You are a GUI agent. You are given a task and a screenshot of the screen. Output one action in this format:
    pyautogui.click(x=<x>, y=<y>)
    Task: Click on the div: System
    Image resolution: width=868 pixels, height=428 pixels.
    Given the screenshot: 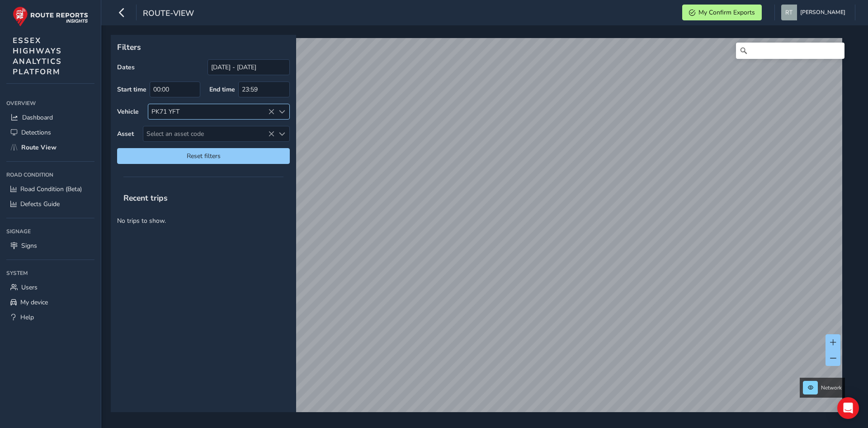 What is the action you would take?
    pyautogui.click(x=50, y=273)
    